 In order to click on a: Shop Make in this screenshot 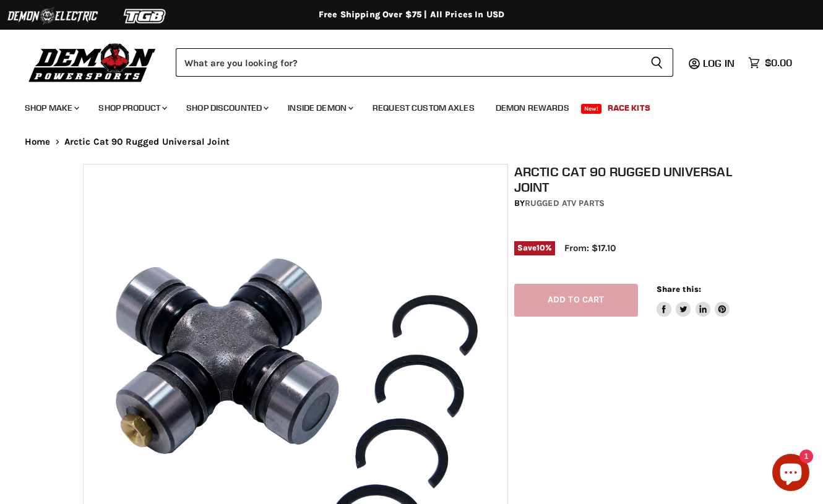, I will do `click(51, 107)`.